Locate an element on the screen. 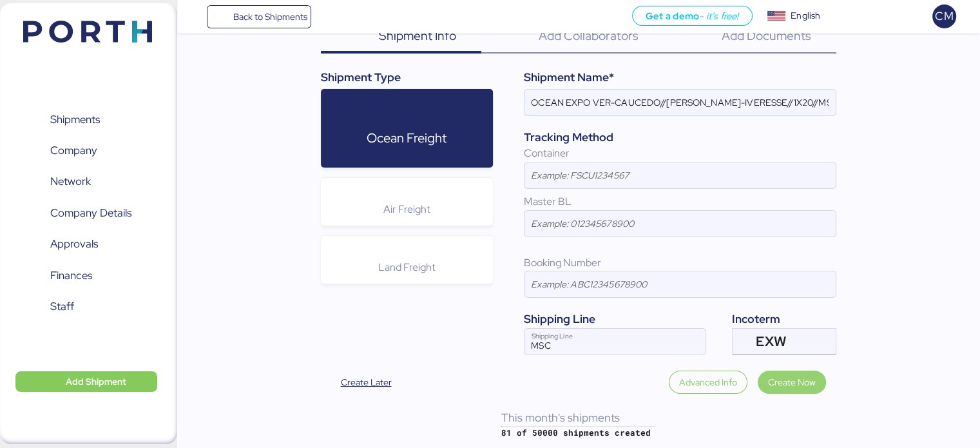 The height and width of the screenshot is (448, 980). span: Add Shipment is located at coordinates (96, 382).